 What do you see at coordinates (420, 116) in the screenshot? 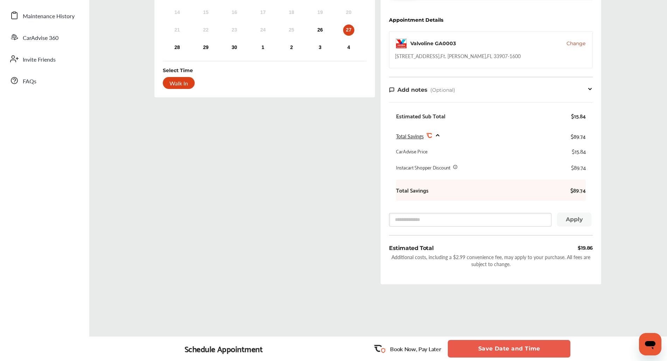
I see `div: Estimated Sub Total` at bounding box center [420, 116].